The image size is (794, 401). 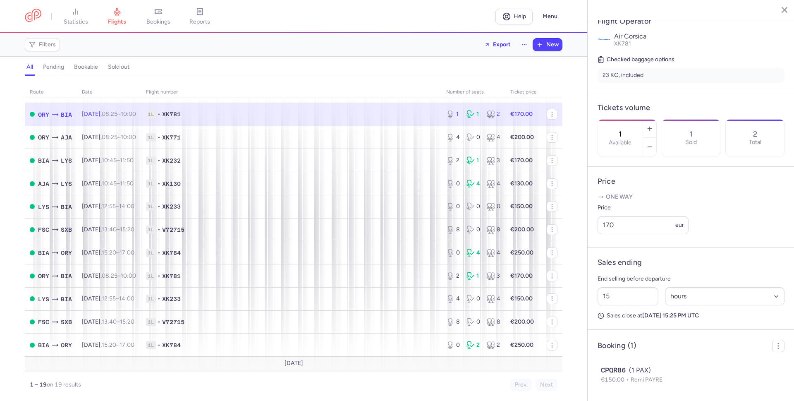 I want to click on button: Filters, so click(x=42, y=45).